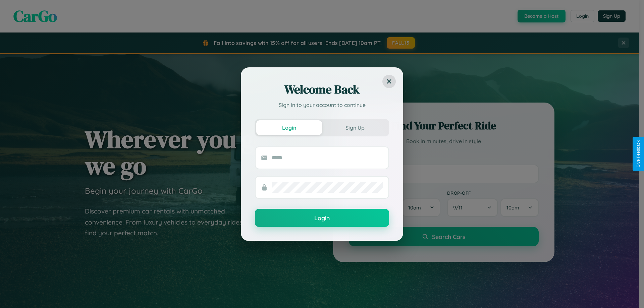 The image size is (644, 308). What do you see at coordinates (638, 154) in the screenshot?
I see `div: Give Feedback` at bounding box center [638, 154].